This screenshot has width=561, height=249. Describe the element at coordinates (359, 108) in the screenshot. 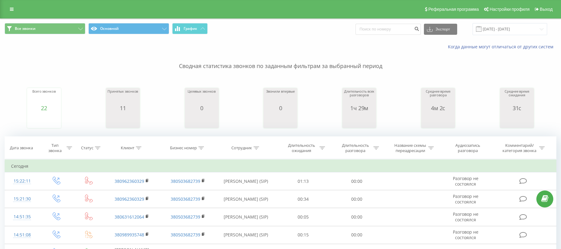

I see `div: 1ч 29м` at that location.